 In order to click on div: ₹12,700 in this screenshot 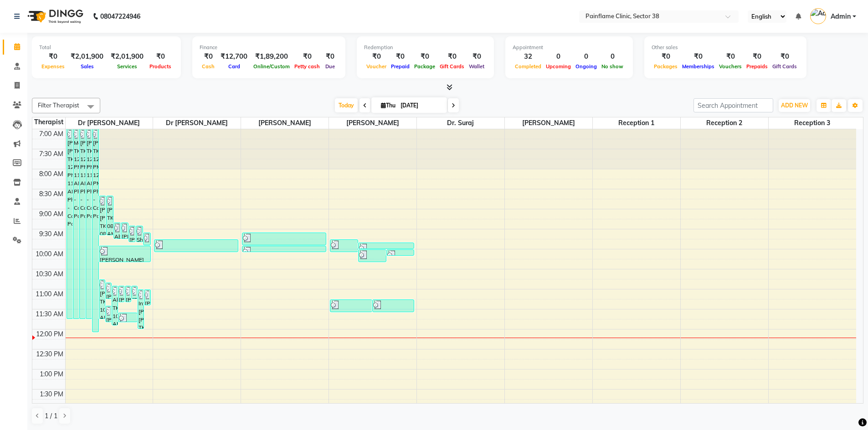, I will do `click(234, 57)`.